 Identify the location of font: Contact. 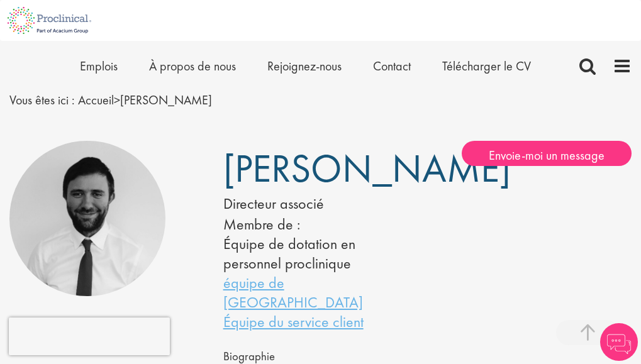
(392, 66).